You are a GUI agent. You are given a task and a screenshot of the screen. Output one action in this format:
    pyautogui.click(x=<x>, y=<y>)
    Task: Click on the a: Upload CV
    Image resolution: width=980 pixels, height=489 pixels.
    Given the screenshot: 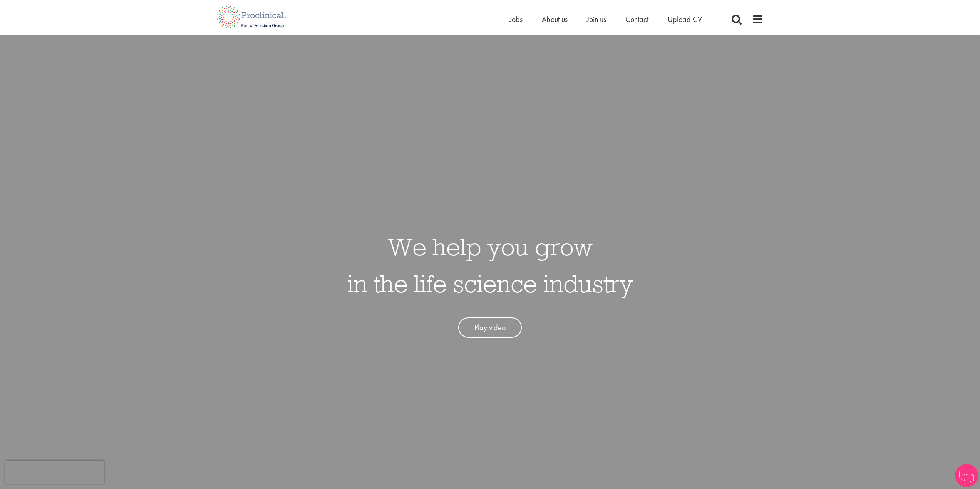 What is the action you would take?
    pyautogui.click(x=684, y=19)
    